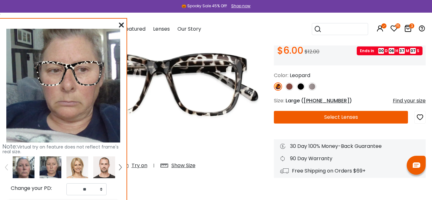 The image size is (432, 200). I want to click on span: Featured, so click(134, 29).